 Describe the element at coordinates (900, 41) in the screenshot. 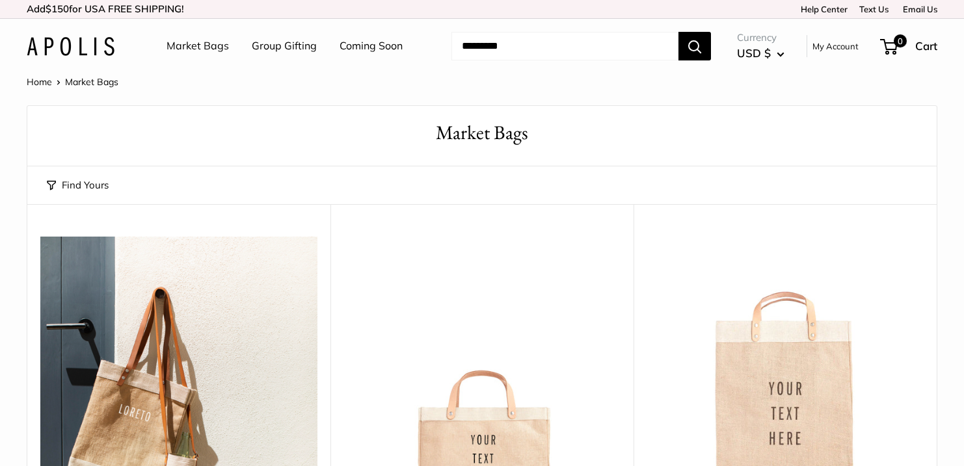

I see `span: 0` at that location.